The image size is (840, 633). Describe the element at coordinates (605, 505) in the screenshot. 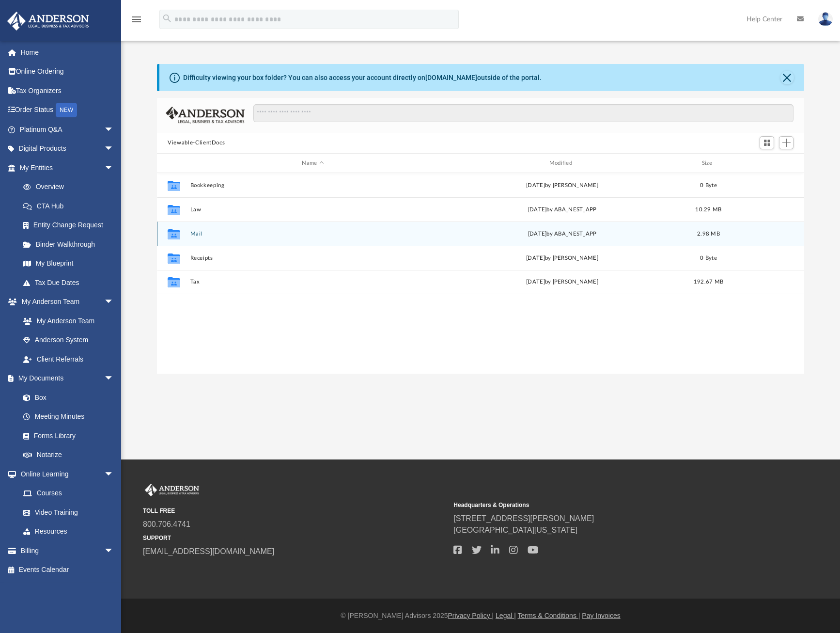

I see `small: Headquarters & Operations` at that location.